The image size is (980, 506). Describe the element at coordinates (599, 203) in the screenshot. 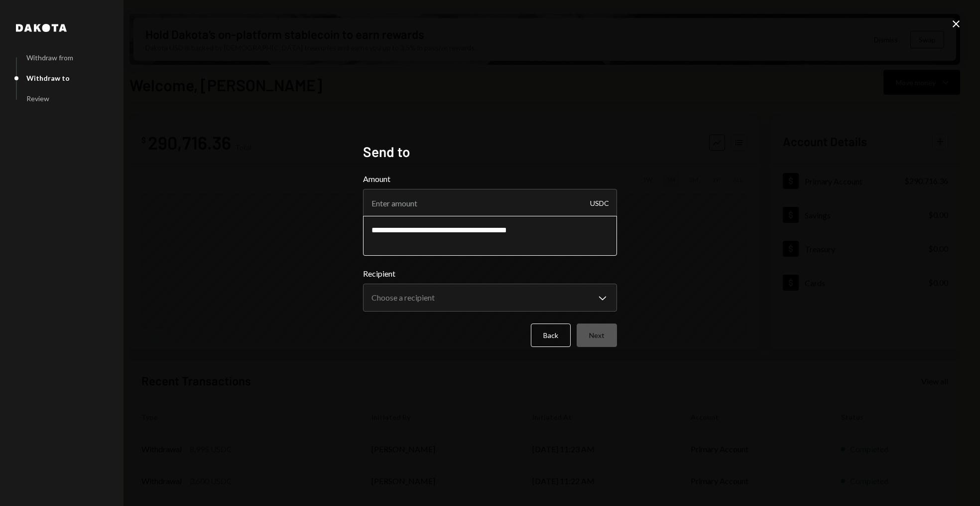

I see `div: USDC` at that location.